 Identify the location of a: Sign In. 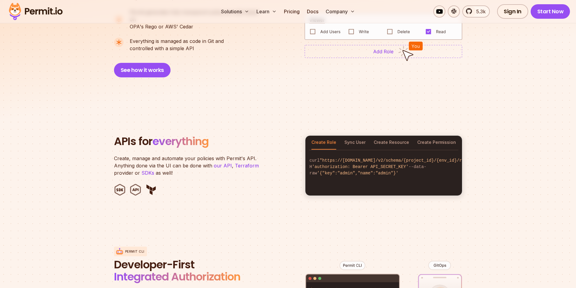
(512, 11).